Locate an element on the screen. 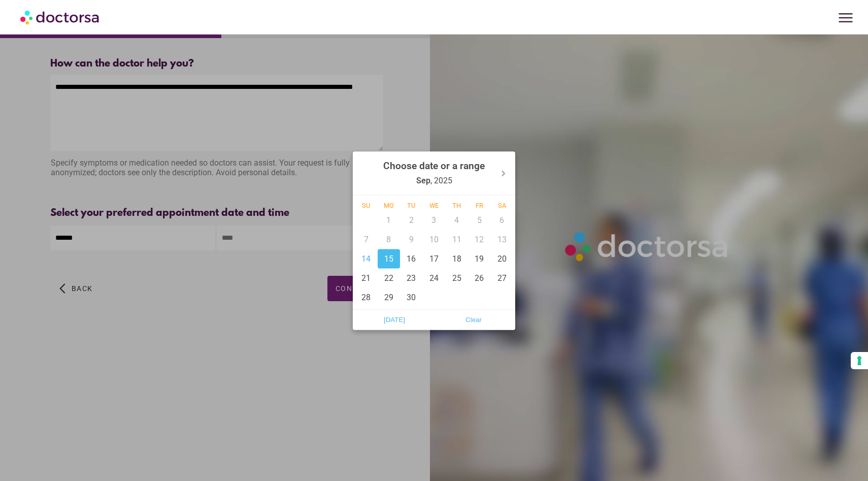  div: 18 is located at coordinates (456, 259).